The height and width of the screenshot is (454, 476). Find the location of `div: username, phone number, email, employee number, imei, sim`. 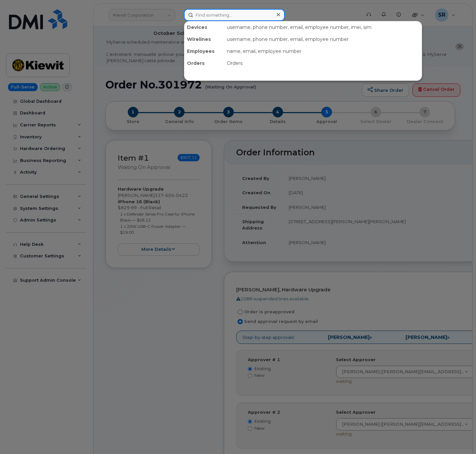

div: username, phone number, email, employee number, imei, sim is located at coordinates (323, 27).